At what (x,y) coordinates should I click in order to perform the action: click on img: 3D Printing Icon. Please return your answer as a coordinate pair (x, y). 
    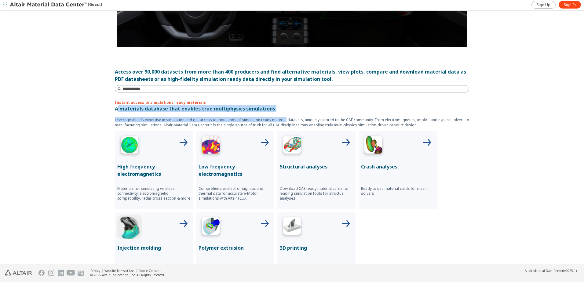
    Looking at the image, I should click on (292, 227).